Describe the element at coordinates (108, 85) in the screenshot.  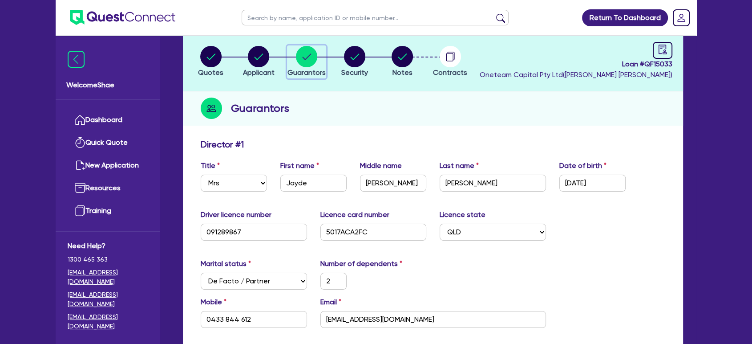
I see `span: Welcome Shae` at that location.